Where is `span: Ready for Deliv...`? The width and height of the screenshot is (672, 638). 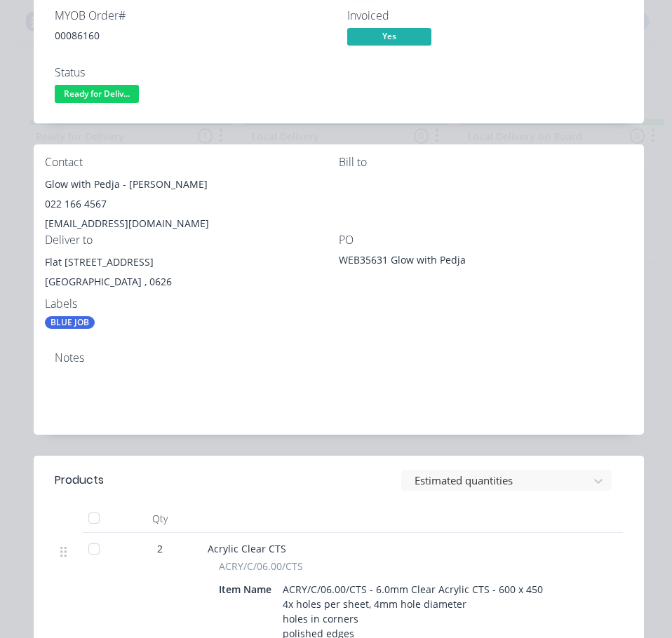 span: Ready for Deliv... is located at coordinates (97, 93).